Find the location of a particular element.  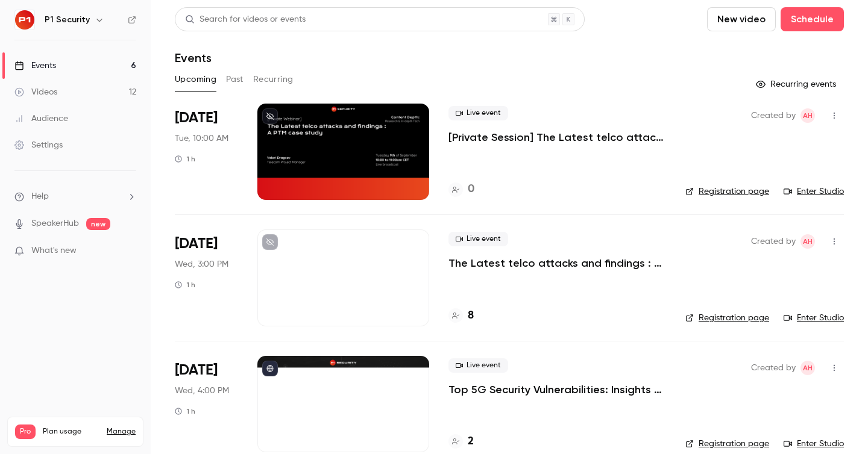

div: Audience is located at coordinates (41, 119).